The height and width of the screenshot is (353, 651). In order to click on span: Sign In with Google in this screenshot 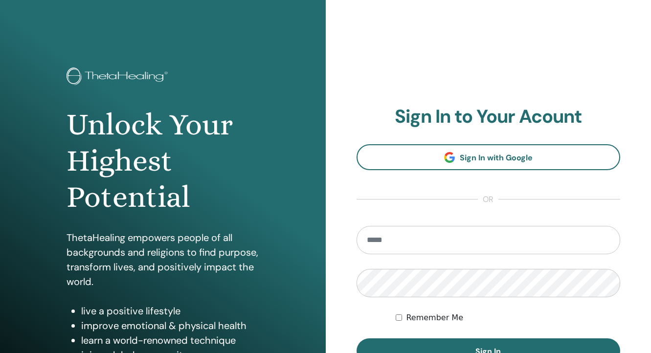, I will do `click(496, 157)`.